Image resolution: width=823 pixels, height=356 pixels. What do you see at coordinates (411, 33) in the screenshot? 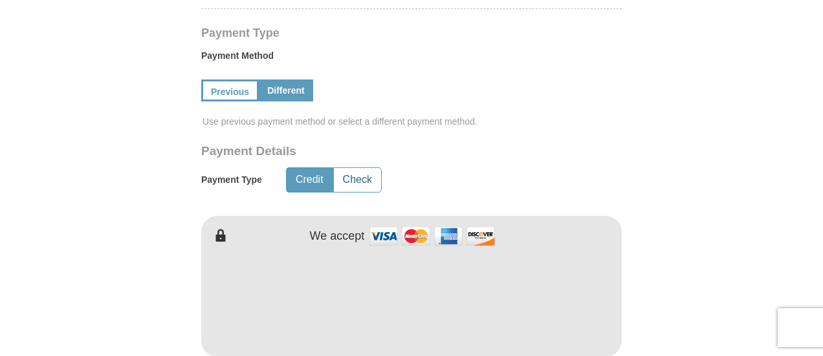
I see `h4: Payment Type` at bounding box center [411, 33].